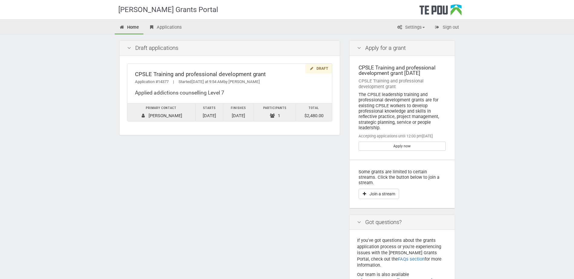  Describe the element at coordinates (402, 111) in the screenshot. I see `div: The CPSLE leadership training and professional development grants are for existing CPSLE workers ...` at that location.